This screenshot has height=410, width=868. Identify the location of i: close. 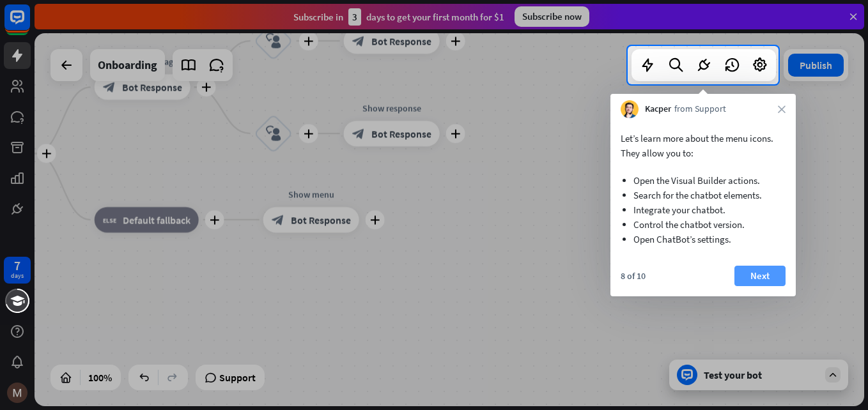
(782, 109).